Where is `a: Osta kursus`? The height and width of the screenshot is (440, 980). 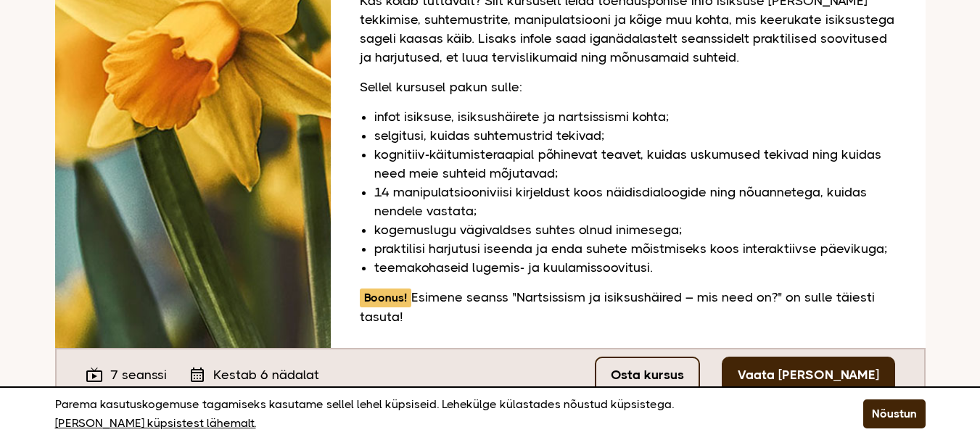
a: Osta kursus is located at coordinates (647, 375).